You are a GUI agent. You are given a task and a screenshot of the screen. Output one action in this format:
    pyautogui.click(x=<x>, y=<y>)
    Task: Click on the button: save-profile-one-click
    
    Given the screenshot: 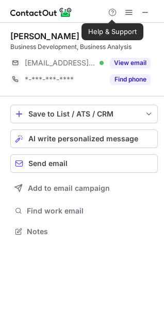 What is the action you would take?
    pyautogui.click(x=84, y=114)
    